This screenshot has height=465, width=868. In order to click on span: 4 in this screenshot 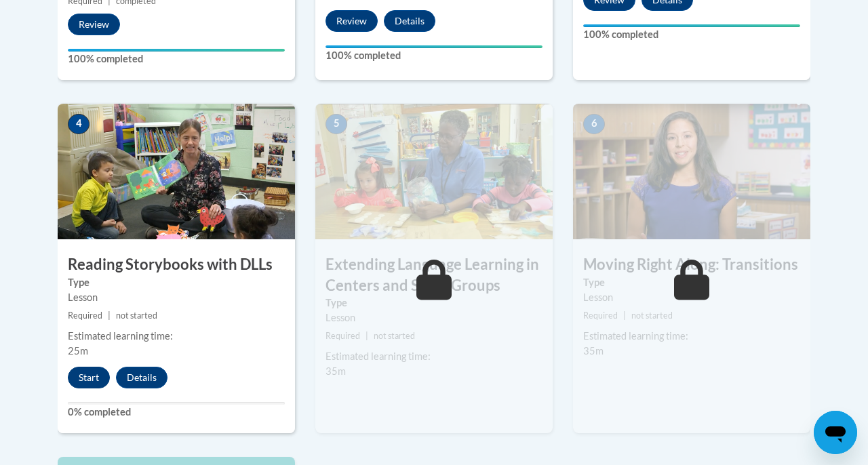, I will do `click(78, 124)`.